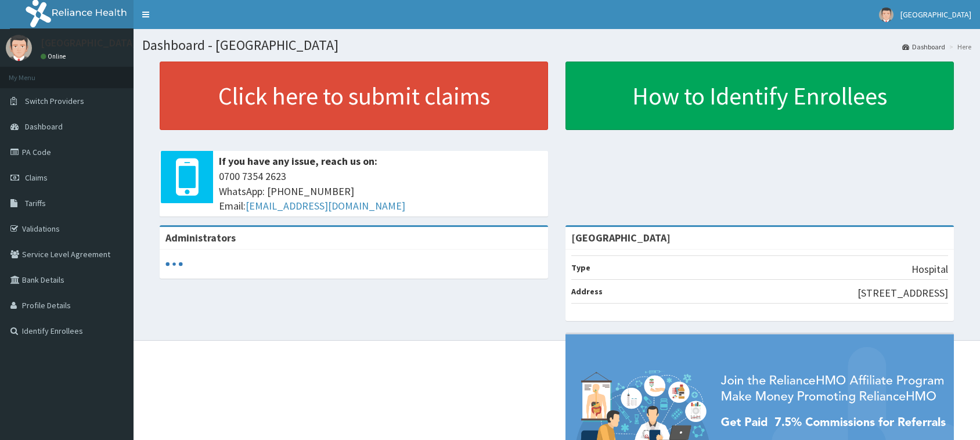  What do you see at coordinates (200, 237) in the screenshot?
I see `b: Administrators` at bounding box center [200, 237].